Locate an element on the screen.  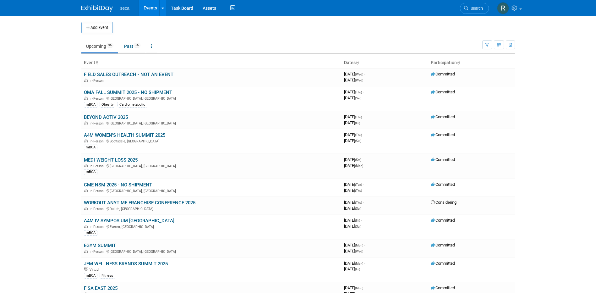
span: (Tue) is located at coordinates (359, 184).